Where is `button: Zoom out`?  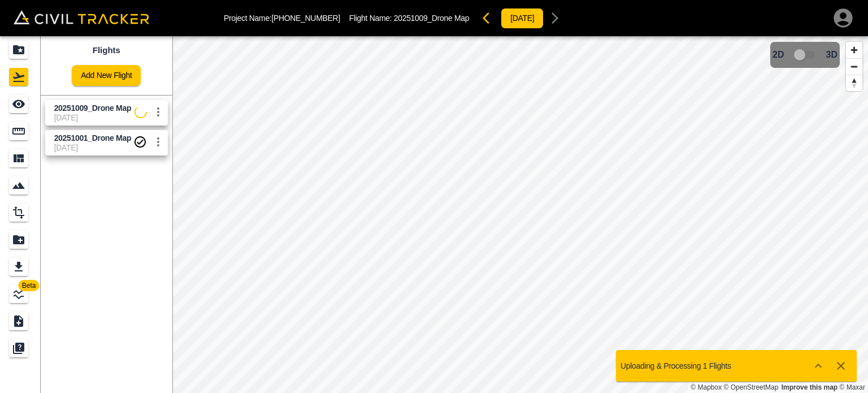
button: Zoom out is located at coordinates (854, 66).